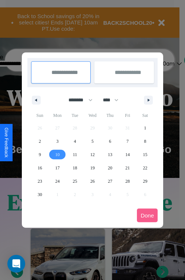  I want to click on button: 3, so click(57, 141).